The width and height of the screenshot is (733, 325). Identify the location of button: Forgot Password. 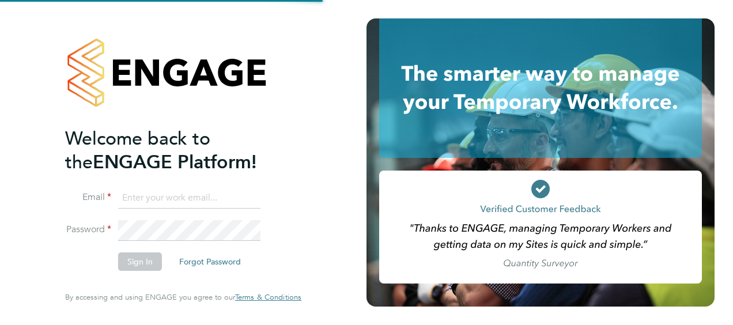
(210, 261).